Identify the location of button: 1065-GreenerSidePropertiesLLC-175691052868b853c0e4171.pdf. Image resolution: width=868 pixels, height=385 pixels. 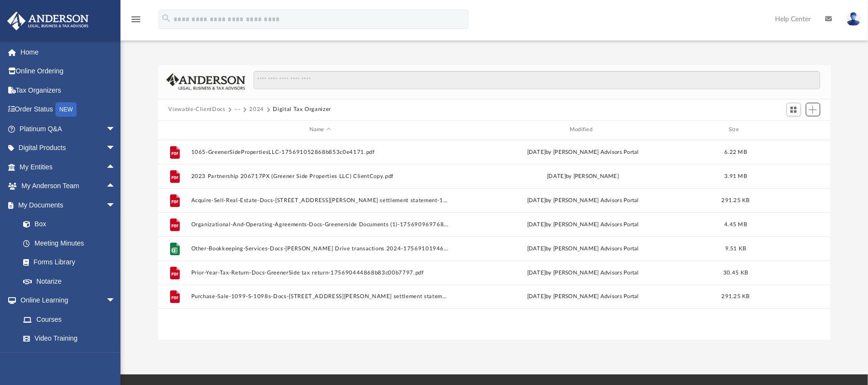
(320, 152).